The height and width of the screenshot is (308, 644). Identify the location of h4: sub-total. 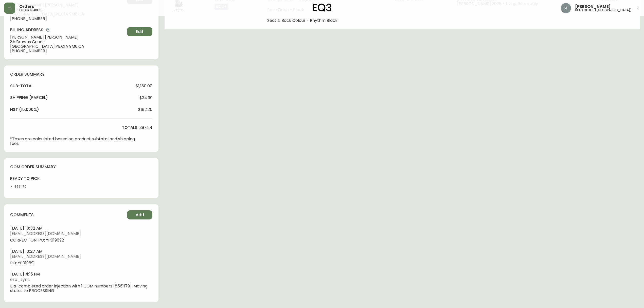
(22, 86).